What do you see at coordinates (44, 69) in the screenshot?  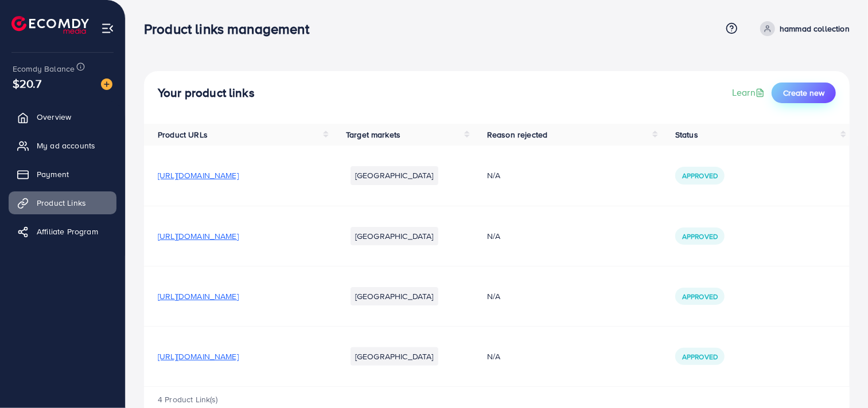 I see `span: Ecomdy Balance` at bounding box center [44, 69].